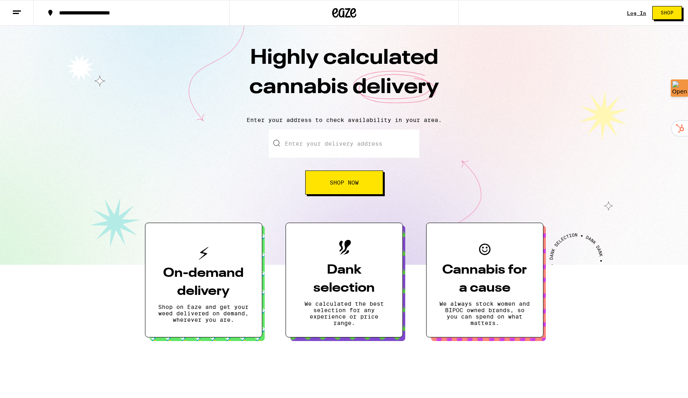 The height and width of the screenshot is (398, 688). What do you see at coordinates (204, 283) in the screenshot?
I see `h3: On-demand delivery` at bounding box center [204, 283].